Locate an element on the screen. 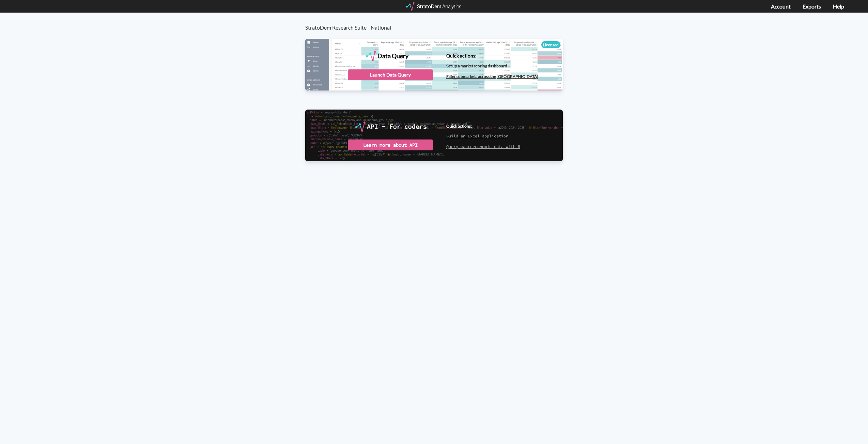 The image size is (868, 444). div: Launch Data Query is located at coordinates (390, 75).